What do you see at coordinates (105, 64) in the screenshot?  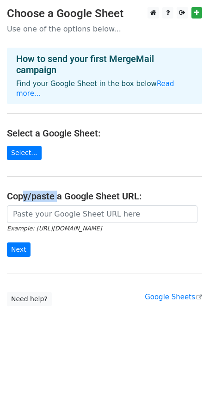 I see `h4: How to send your first MergeMail campaign` at bounding box center [105, 64].